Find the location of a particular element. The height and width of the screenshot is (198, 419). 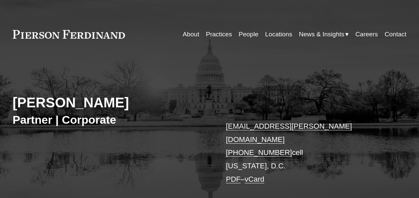

a: folder dropdown is located at coordinates (324, 34).